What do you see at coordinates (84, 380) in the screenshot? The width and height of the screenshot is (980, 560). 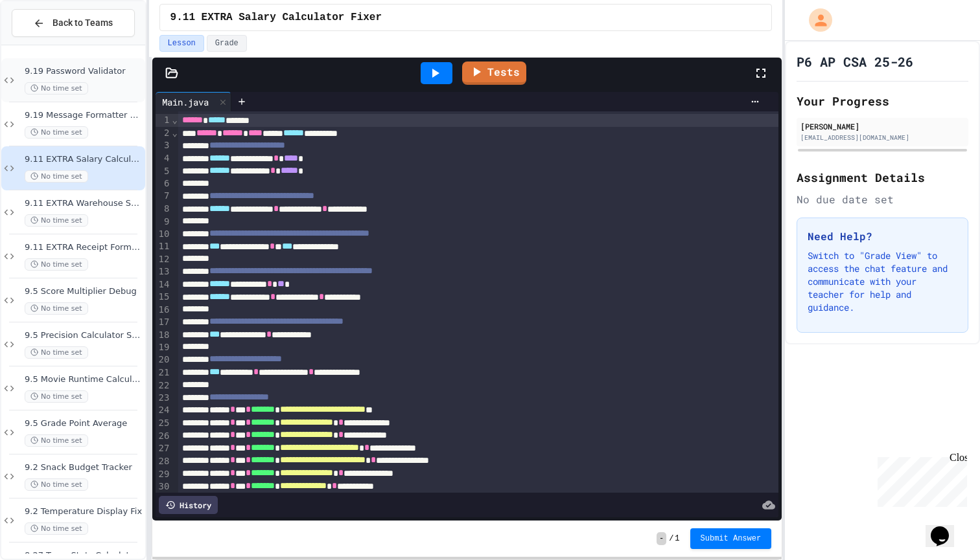 I see `span: 9.5 Movie Runtime Calculator` at bounding box center [84, 380].